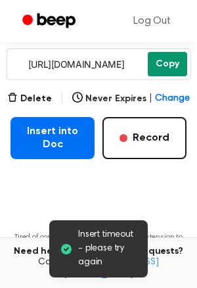  Describe the element at coordinates (131, 99) in the screenshot. I see `button: Never Expires|Change` at that location.